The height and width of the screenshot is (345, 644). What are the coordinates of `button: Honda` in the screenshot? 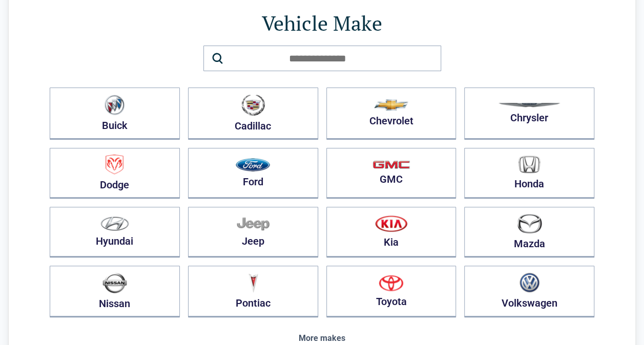 It's located at (529, 173).